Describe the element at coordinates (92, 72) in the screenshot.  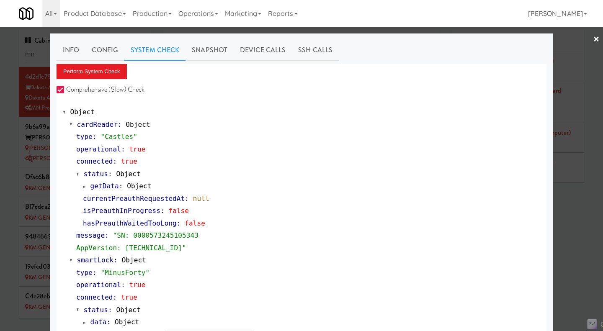
I see `button: Perform System Check` at that location.